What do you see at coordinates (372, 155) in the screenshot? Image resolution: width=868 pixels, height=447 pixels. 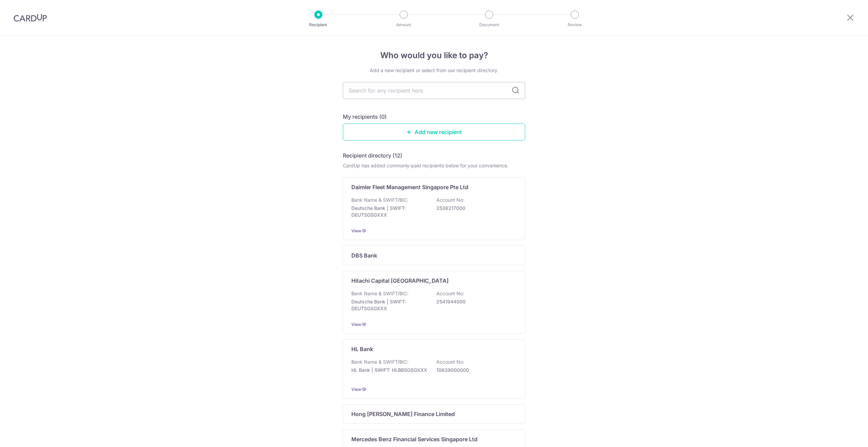 I see `h5: Recipient directory (12)` at bounding box center [372, 155].